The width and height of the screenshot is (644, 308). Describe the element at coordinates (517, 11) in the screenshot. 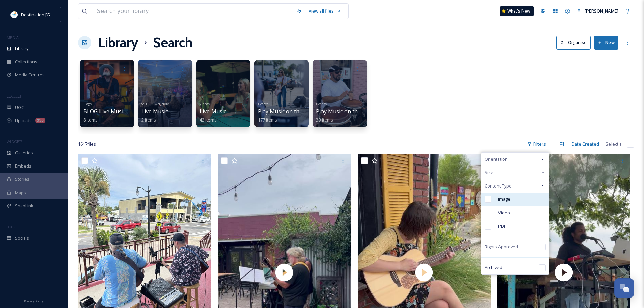

I see `div: What's New` at that location.